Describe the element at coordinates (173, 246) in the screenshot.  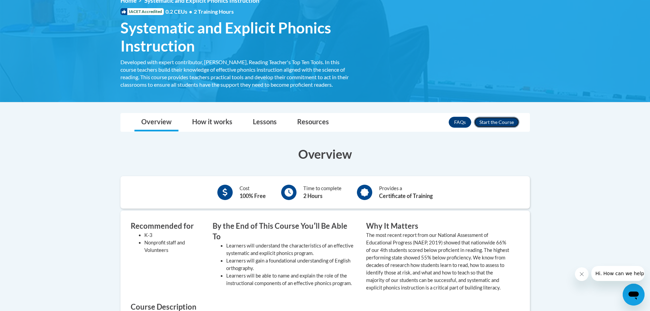
I see `li: Nonprofit staff and Volunteers` at that location.